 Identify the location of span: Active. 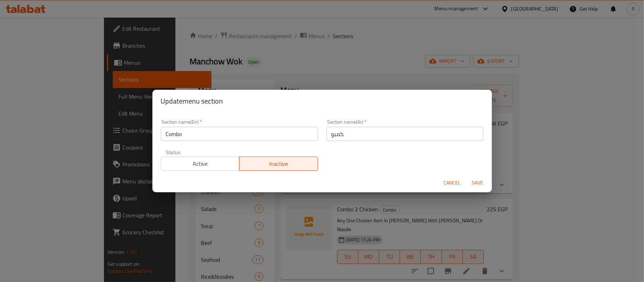
(201, 164).